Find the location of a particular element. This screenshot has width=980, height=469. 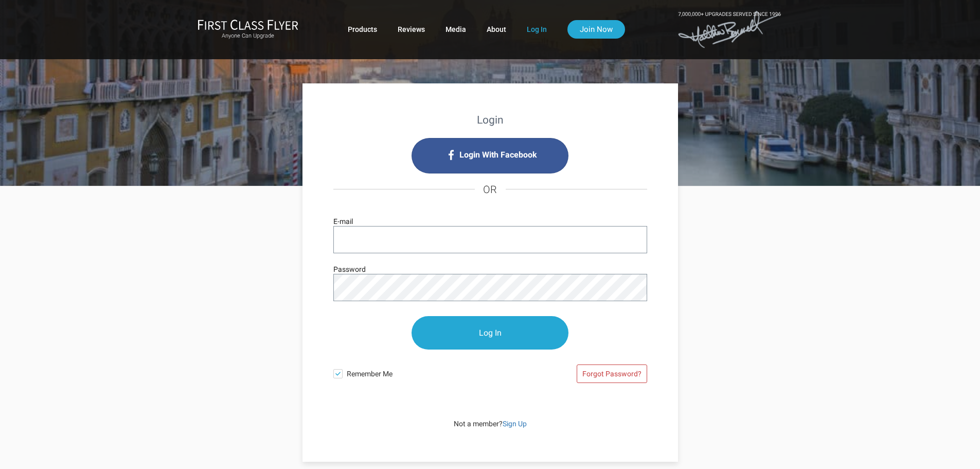

span: Not a member? is located at coordinates (490, 423).